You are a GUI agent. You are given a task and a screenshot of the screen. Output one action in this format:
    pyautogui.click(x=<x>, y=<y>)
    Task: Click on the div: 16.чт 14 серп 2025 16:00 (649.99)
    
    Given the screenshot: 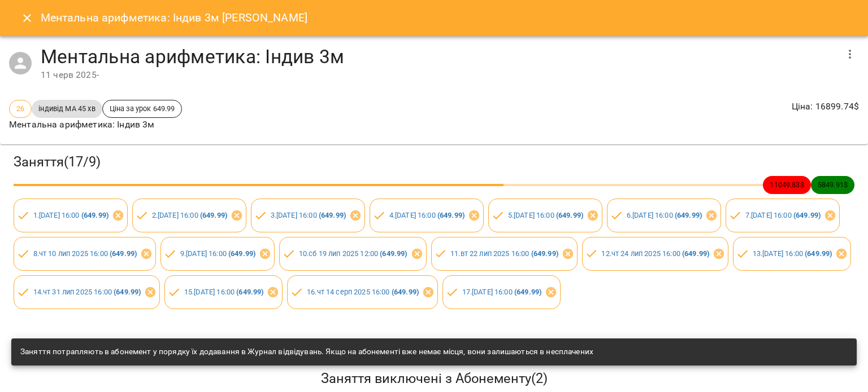 What is the action you would take?
    pyautogui.click(x=362, y=293)
    